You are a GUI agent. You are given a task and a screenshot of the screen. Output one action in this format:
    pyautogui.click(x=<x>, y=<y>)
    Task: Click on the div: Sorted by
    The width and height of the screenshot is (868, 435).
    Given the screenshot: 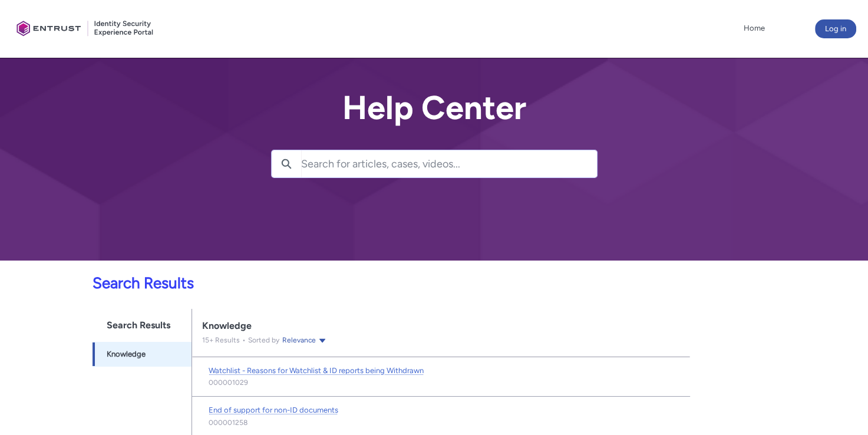 What is the action you would take?
    pyautogui.click(x=283, y=340)
    